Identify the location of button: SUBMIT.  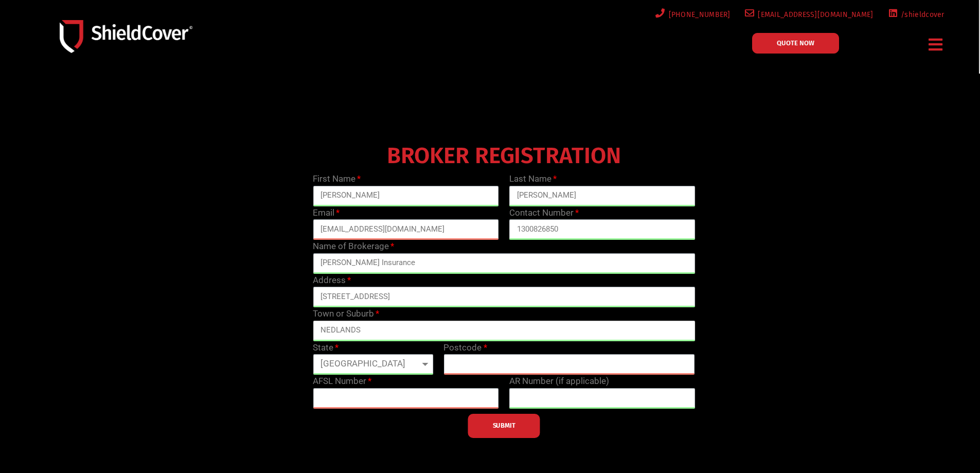
(505, 426).